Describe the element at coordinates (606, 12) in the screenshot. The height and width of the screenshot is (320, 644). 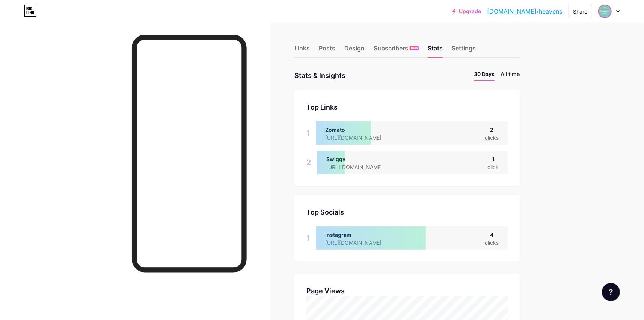
I see `img: heavens` at that location.